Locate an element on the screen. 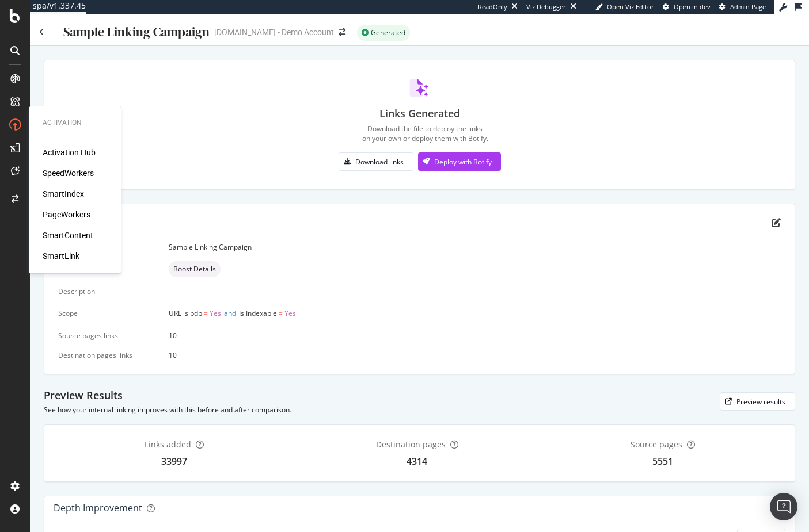  span: Open in dev is located at coordinates (692, 6).